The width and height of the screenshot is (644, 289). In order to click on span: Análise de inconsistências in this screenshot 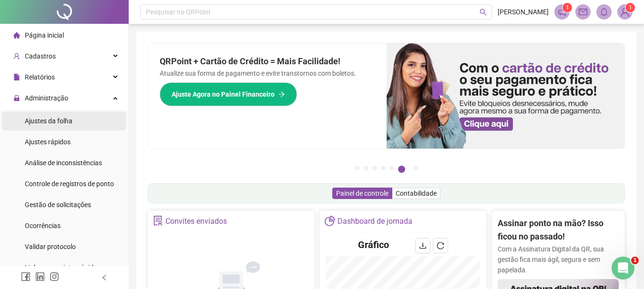, I will do `click(63, 163)`.